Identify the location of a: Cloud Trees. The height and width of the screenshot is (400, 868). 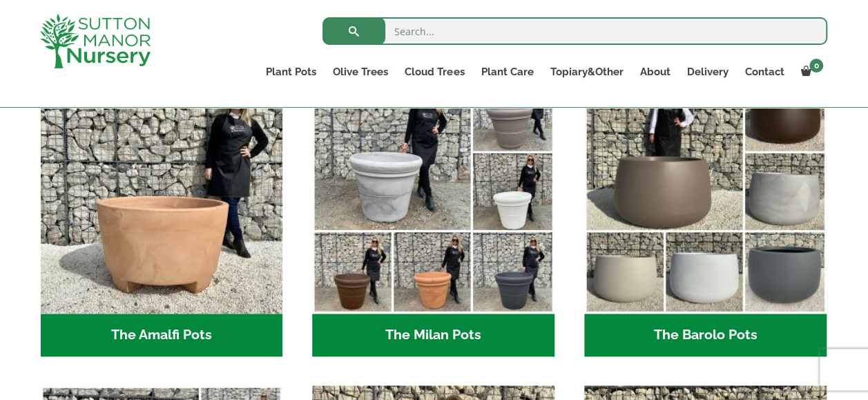
(435, 72).